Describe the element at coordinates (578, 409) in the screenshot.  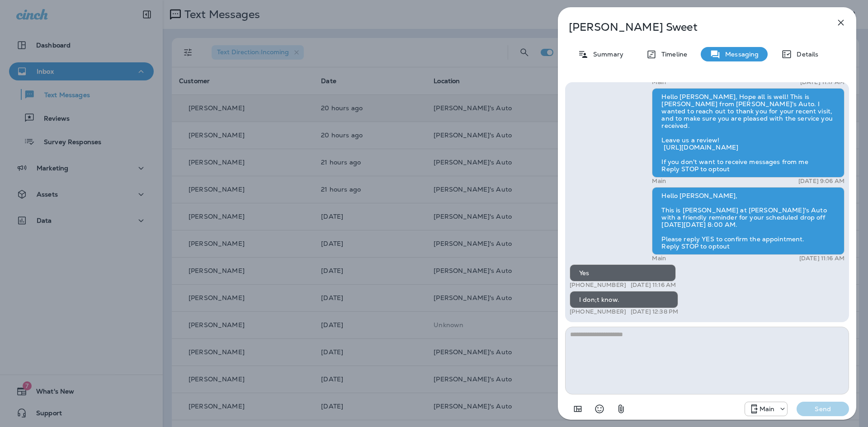
I see `button: Add in a premade template` at that location.